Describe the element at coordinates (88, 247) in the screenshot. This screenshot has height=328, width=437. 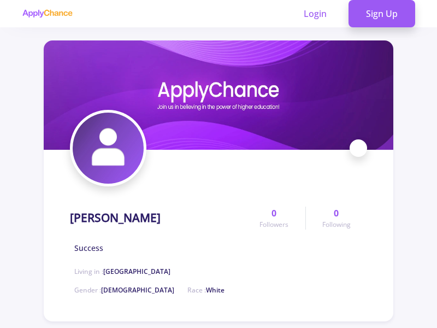
I see `span: Success` at that location.